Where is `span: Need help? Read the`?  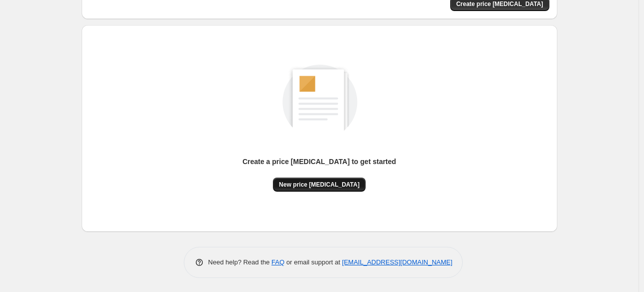 span: Need help? Read the is located at coordinates (240, 262).